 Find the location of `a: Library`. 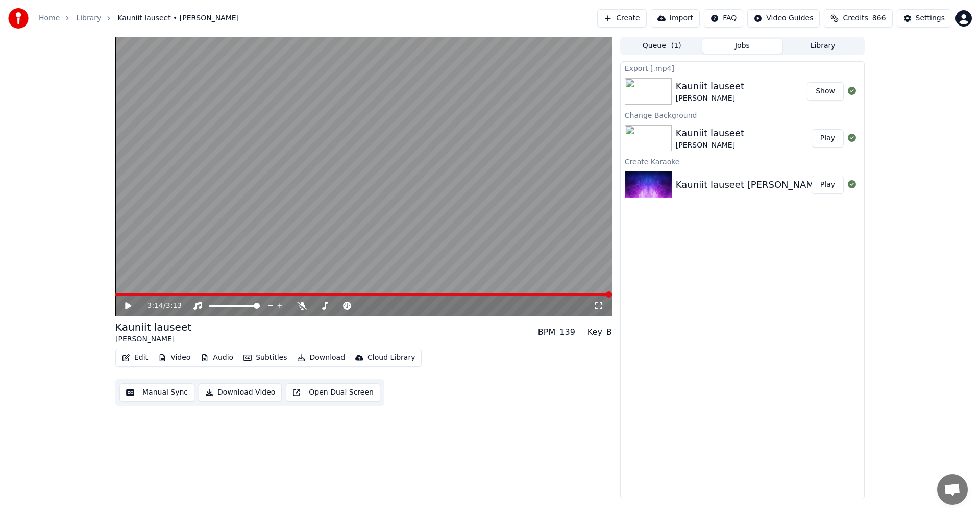

a: Library is located at coordinates (88, 18).